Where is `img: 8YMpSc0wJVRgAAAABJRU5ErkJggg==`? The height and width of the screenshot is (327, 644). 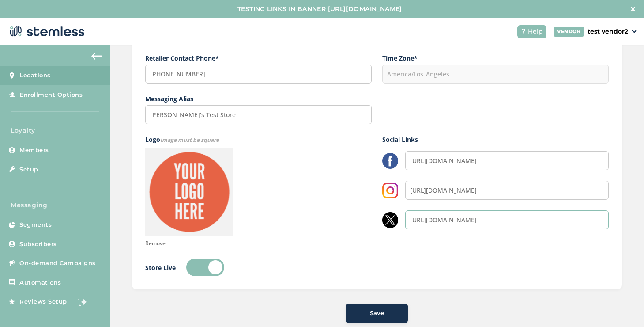
img: 8YMpSc0wJVRgAAAABJRU5ErkJggg== is located at coordinates (390, 190).